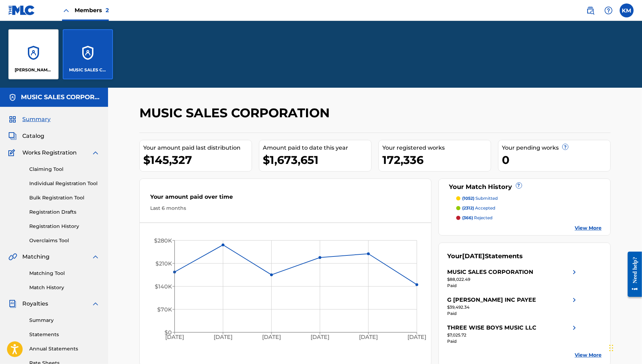 This screenshot has height=364, width=642. Describe the element at coordinates (64, 349) in the screenshot. I see `a: Annual Statements` at that location.